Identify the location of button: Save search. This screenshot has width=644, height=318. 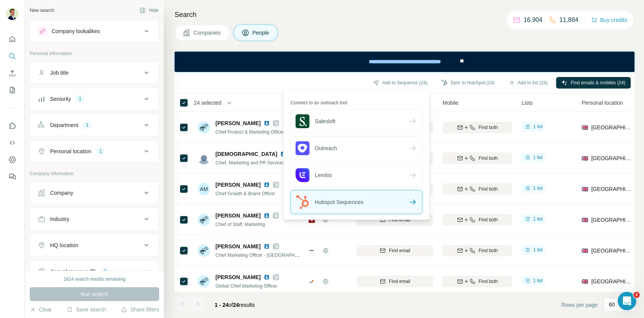
(87, 309).